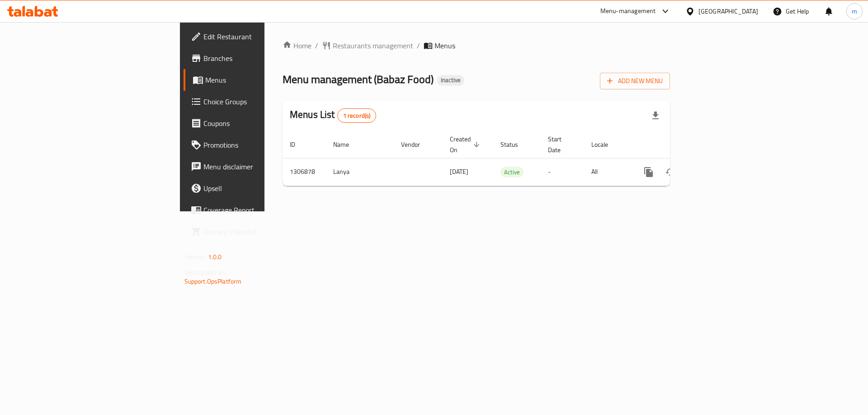  Describe the element at coordinates (628, 11) in the screenshot. I see `div: Menu-management` at that location.